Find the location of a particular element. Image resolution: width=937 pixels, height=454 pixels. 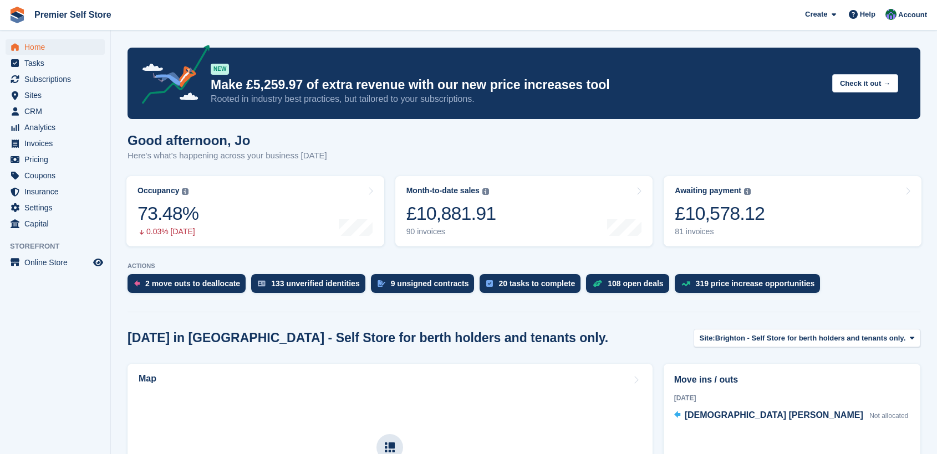

span: Tasks is located at coordinates (58, 63).